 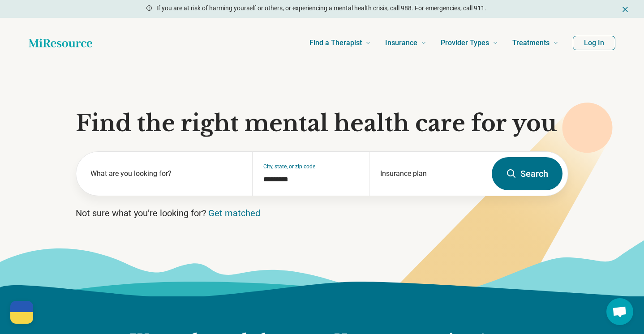 I want to click on label: What are you looking for?, so click(x=166, y=174).